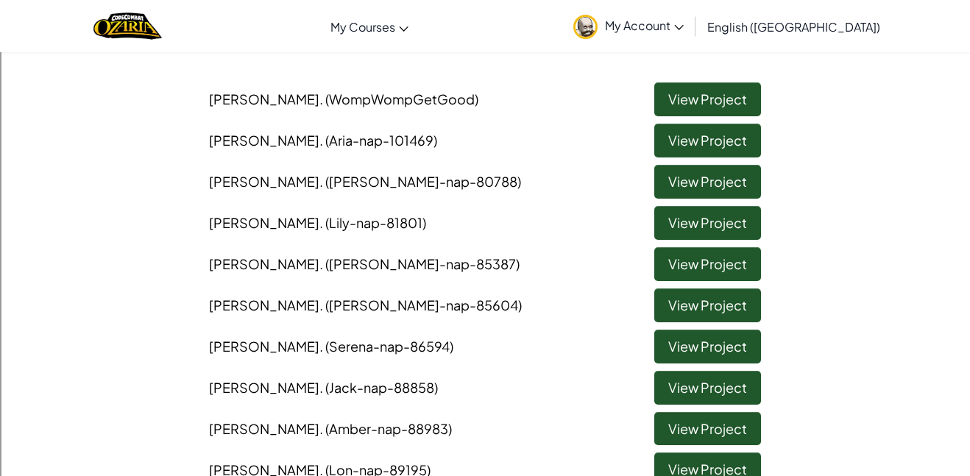 The width and height of the screenshot is (970, 476). What do you see at coordinates (644, 25) in the screenshot?
I see `span: My Account` at bounding box center [644, 25].